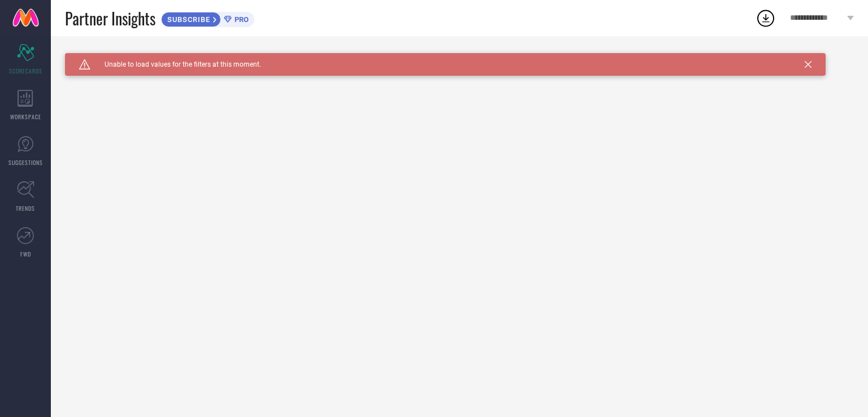 The image size is (868, 417). What do you see at coordinates (765, 18) in the screenshot?
I see `div: Open download list` at bounding box center [765, 18].